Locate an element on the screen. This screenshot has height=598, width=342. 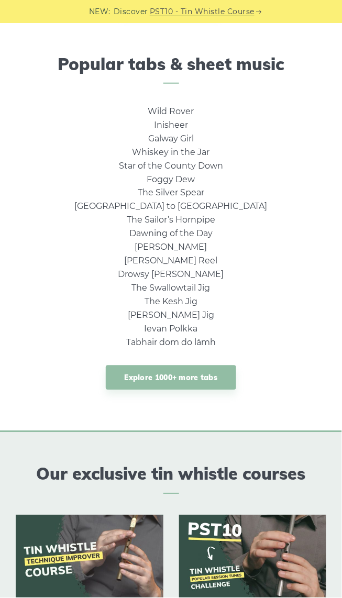
a: The Swallowtail Jig is located at coordinates (171, 288).